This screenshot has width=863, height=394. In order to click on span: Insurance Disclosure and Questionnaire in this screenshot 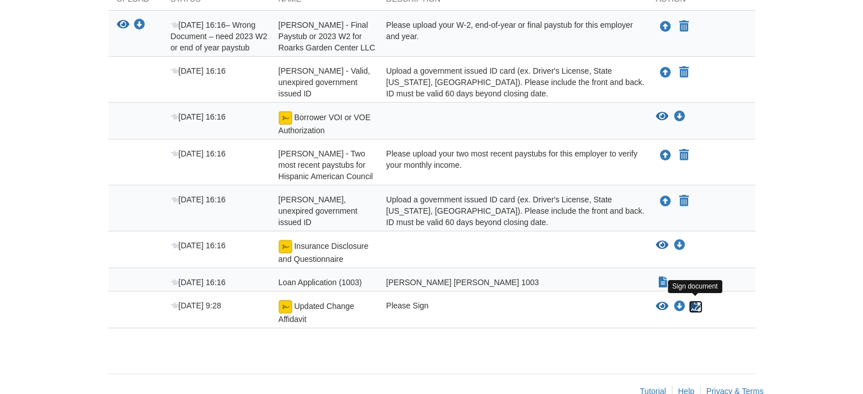, I will do `click(324, 253)`.